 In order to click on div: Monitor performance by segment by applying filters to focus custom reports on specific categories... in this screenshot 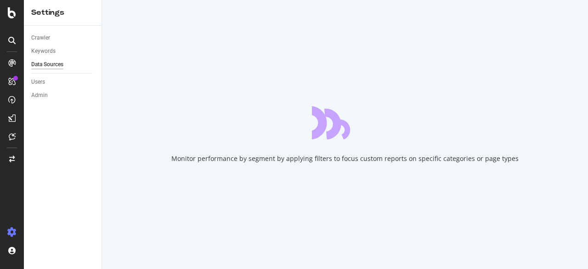, I will do `click(345, 158)`.